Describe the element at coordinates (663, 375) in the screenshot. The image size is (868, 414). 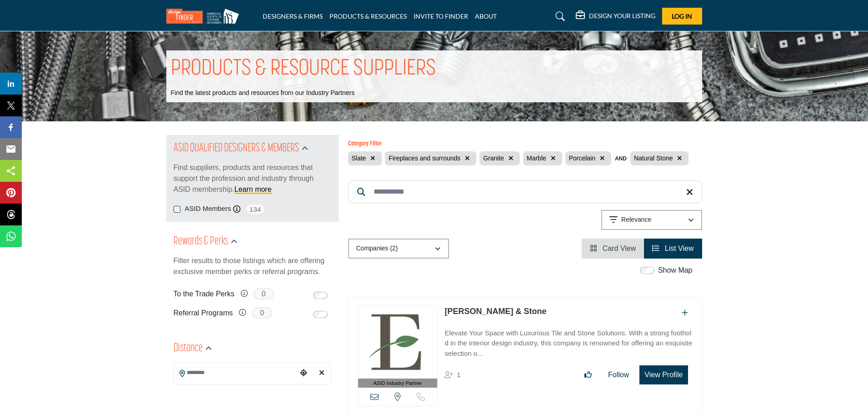
I see `button: View Profile` at that location.